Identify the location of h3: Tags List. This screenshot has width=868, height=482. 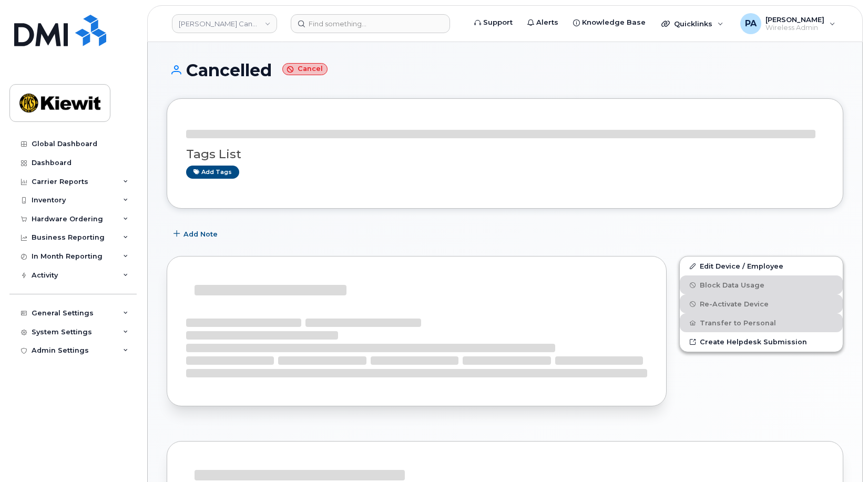
(505, 154).